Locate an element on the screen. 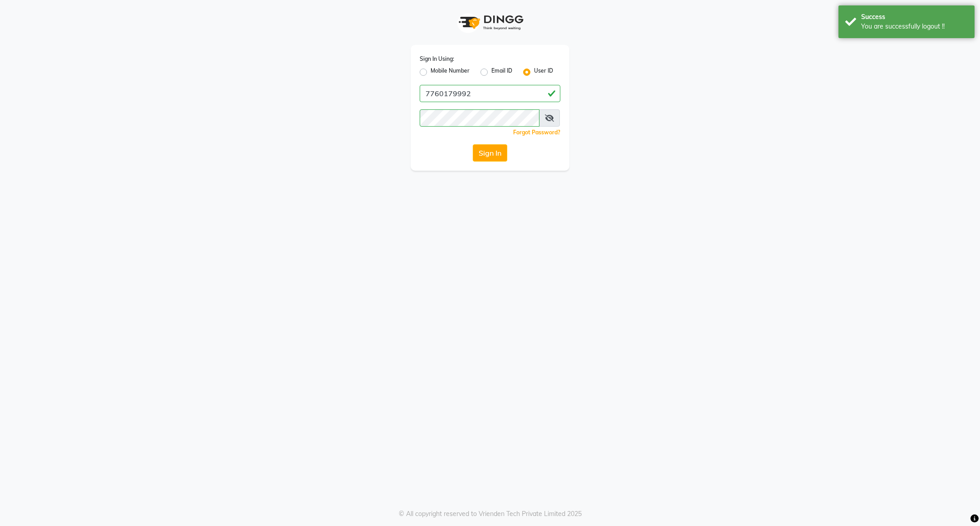  a: Forgot Password? is located at coordinates (536, 132).